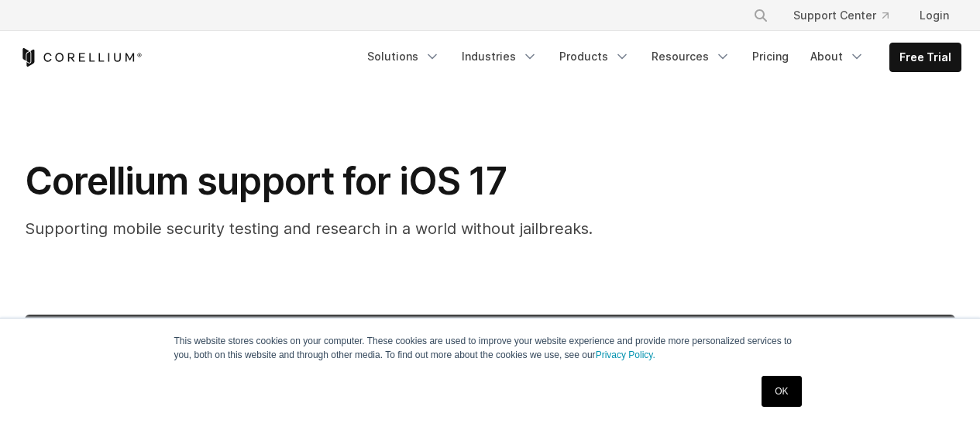  I want to click on a: Corellium Home, so click(81, 57).